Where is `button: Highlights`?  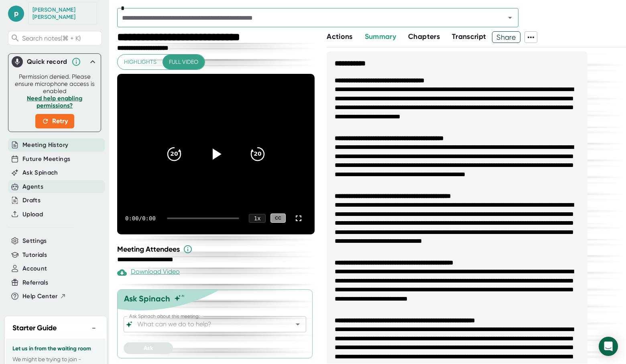
button: Highlights is located at coordinates (140, 62).